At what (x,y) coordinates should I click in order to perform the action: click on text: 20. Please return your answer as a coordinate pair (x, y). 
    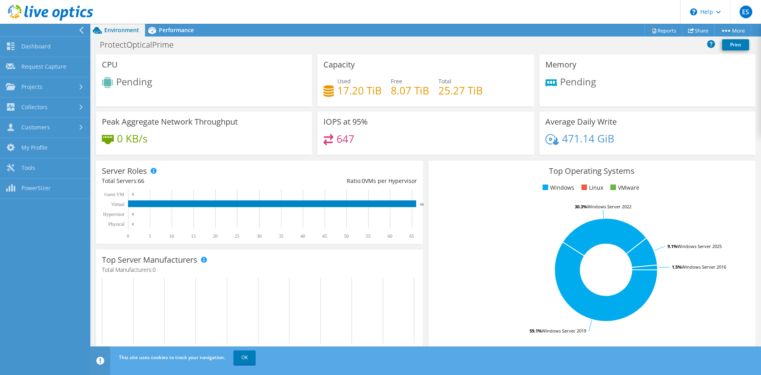
    Looking at the image, I should click on (215, 236).